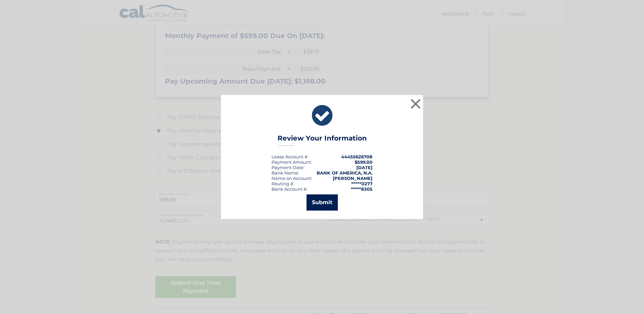 The image size is (644, 314). Describe the element at coordinates (283, 183) in the screenshot. I see `div: Routing #:` at that location.